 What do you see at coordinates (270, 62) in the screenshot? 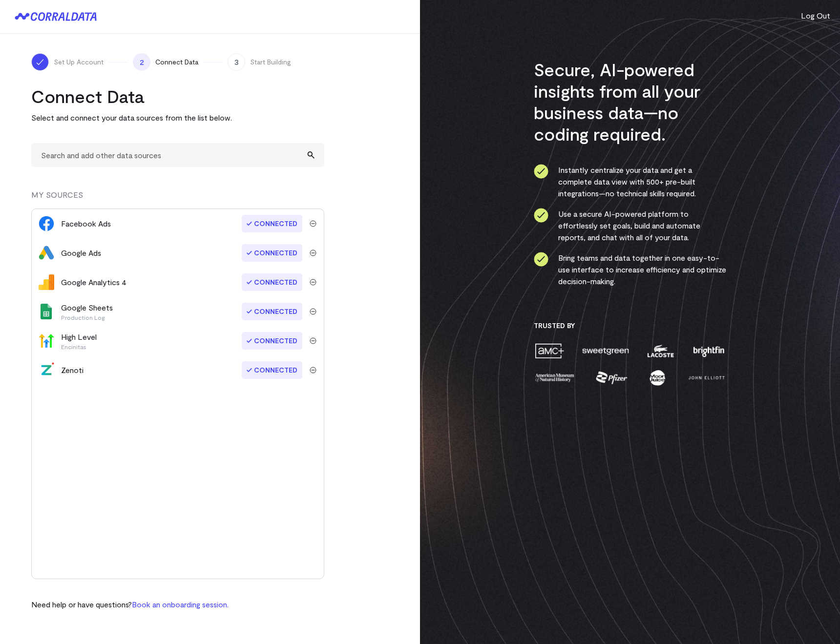
I see `span: Start Building` at bounding box center [270, 62].